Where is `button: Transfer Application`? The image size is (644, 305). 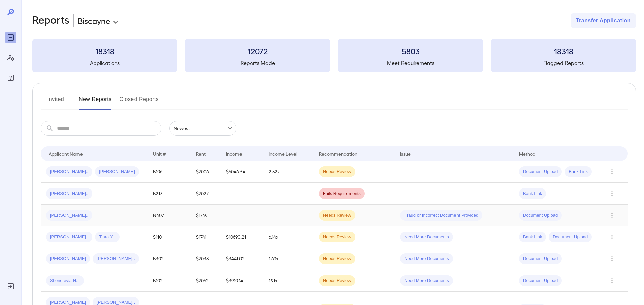 button: Transfer Application is located at coordinates (603, 21).